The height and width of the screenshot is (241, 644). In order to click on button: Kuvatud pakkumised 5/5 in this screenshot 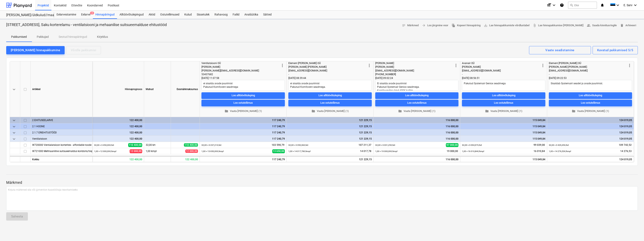, I will do `click(615, 50)`.